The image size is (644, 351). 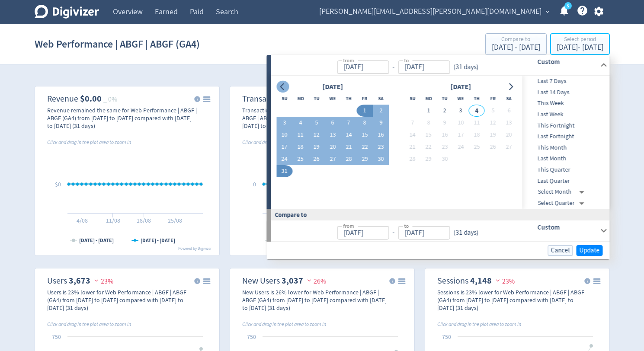 What do you see at coordinates (589, 250) in the screenshot?
I see `button: Update` at bounding box center [589, 250].